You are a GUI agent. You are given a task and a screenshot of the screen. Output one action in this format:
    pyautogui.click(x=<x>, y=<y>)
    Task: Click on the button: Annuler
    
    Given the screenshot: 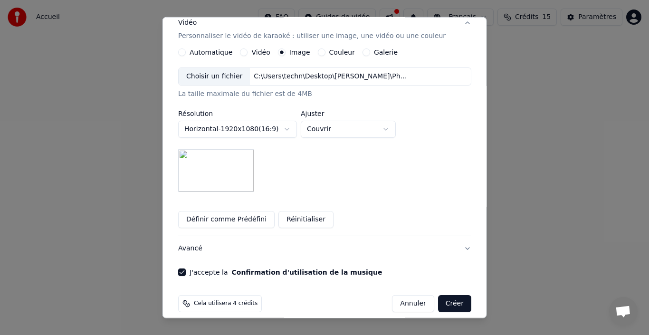 What is the action you would take?
    pyautogui.click(x=413, y=303)
    